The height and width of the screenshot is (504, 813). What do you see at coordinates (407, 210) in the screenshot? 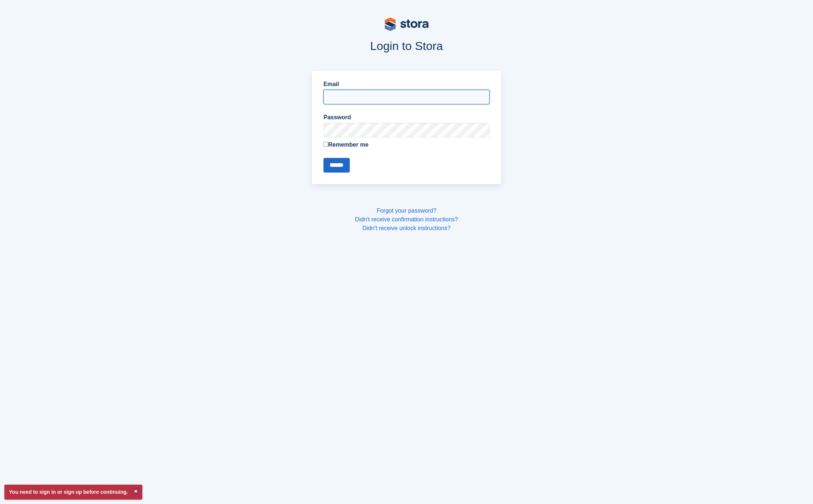
I see `a: Forgot your password?` at bounding box center [407, 210].